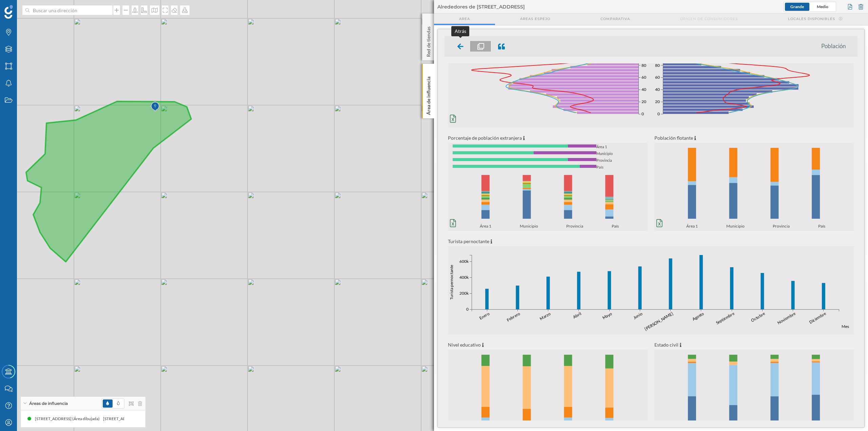 Image resolution: width=868 pixels, height=431 pixels. I want to click on p: Estado civil, so click(755, 344).